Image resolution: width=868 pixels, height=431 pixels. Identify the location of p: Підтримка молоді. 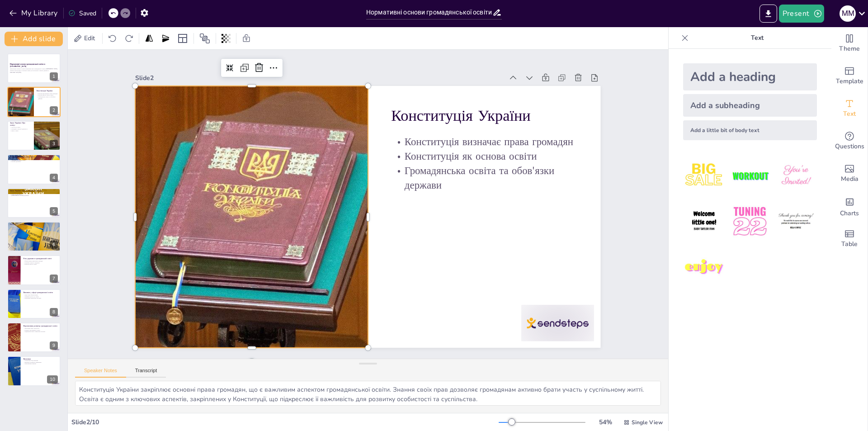
(34, 192).